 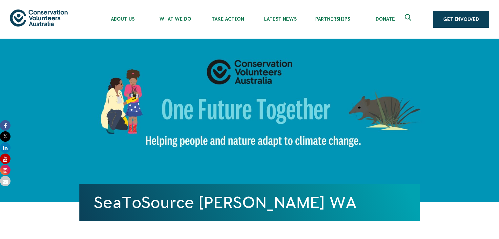 I want to click on button: Expand search box Close search box, so click(x=409, y=19).